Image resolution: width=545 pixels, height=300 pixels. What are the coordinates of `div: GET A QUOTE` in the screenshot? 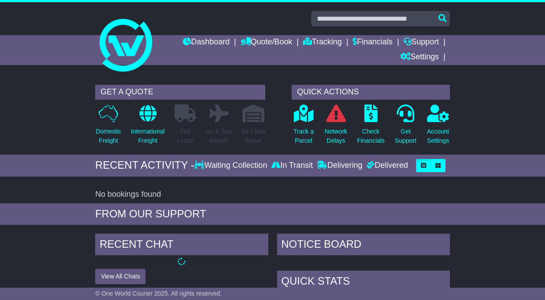 It's located at (180, 92).